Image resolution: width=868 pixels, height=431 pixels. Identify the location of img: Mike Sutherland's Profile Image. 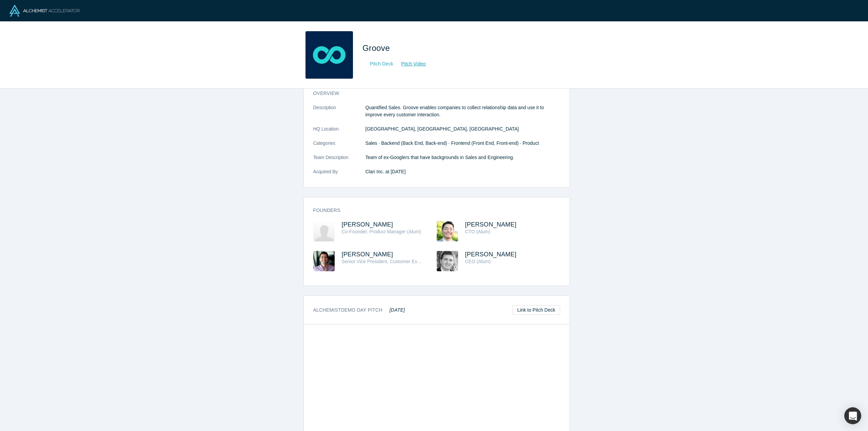
(324, 261).